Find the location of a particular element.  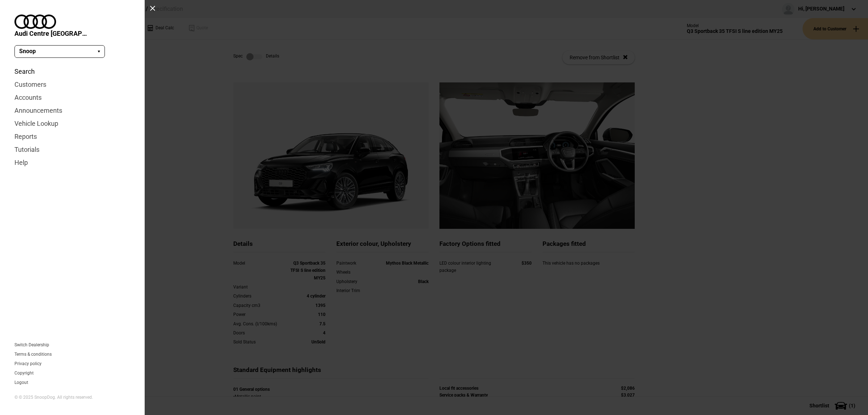

a: Announcements is located at coordinates (72, 111).